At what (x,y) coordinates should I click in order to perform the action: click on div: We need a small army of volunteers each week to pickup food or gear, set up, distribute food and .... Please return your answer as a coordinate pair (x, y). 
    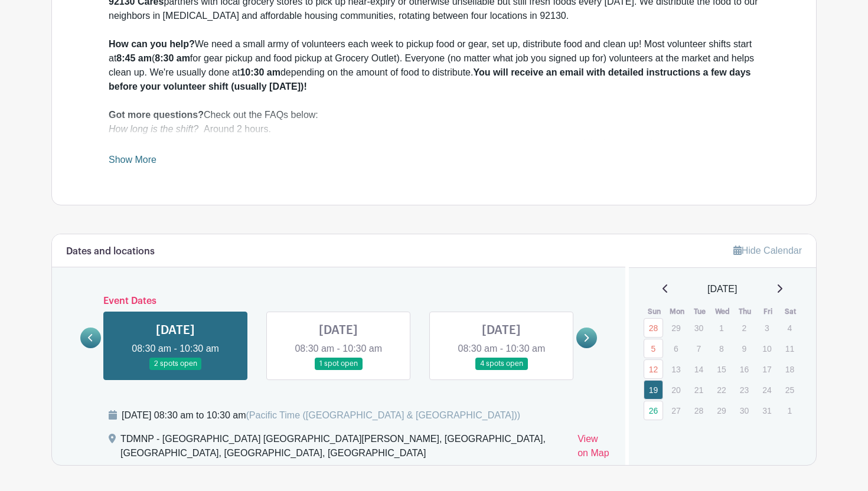
    Looking at the image, I should click on (434, 65).